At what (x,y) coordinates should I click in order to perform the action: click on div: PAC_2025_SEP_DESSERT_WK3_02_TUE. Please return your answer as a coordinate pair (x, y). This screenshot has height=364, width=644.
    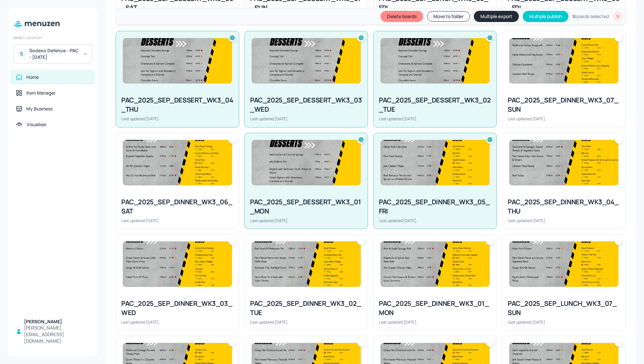
    Looking at the image, I should click on (435, 105).